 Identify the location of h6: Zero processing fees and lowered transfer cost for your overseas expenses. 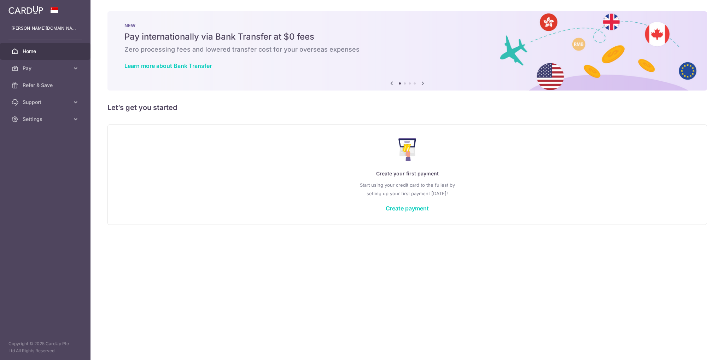
(407, 49).